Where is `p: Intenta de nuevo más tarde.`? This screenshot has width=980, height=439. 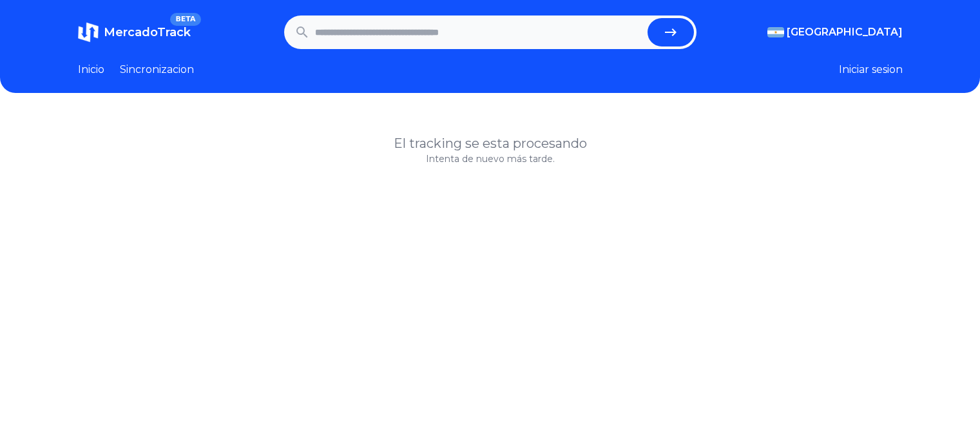 p: Intenta de nuevo más tarde. is located at coordinates (490, 159).